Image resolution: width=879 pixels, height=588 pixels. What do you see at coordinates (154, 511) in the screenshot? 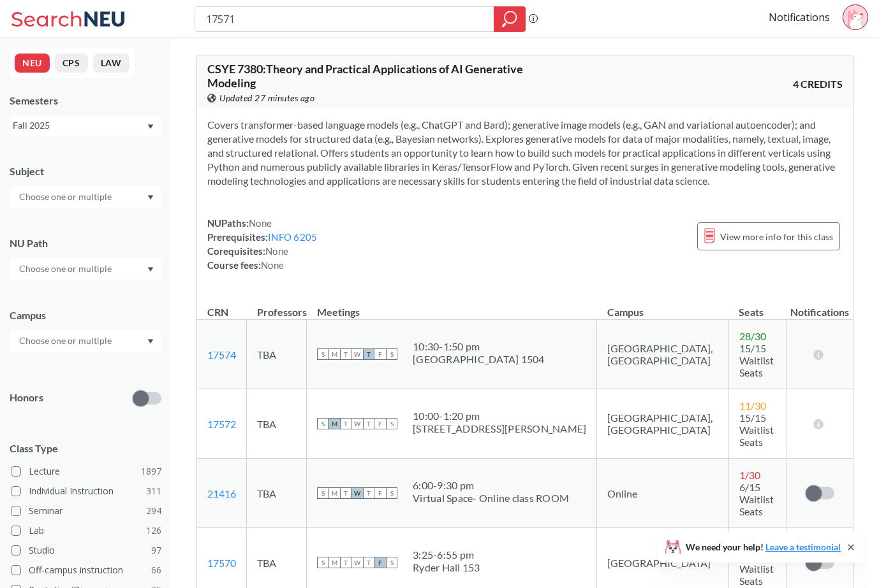
I see `span: 294` at bounding box center [154, 511].